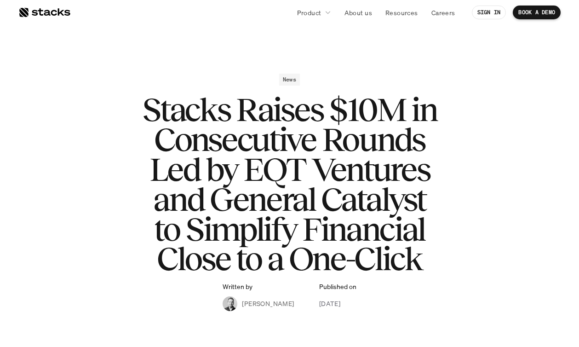 This screenshot has width=579, height=347. Describe the element at coordinates (289, 80) in the screenshot. I see `h2: News` at that location.